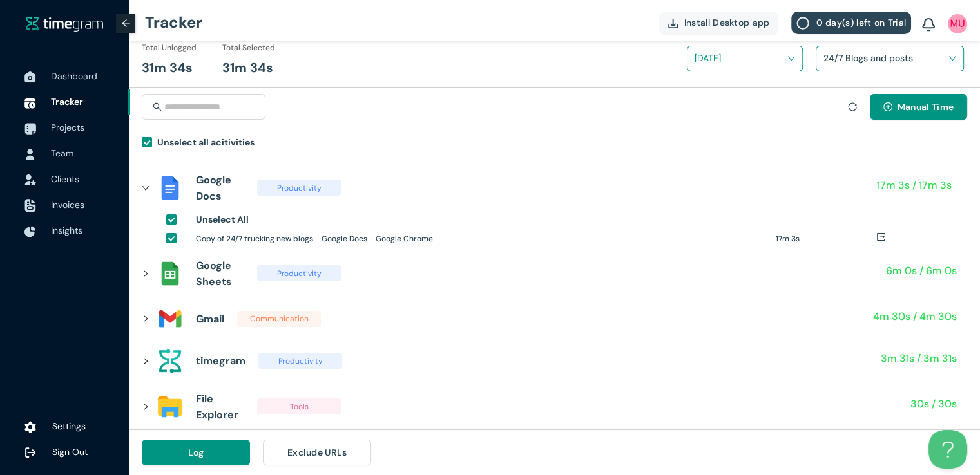  I want to click on a: timegram, so click(65, 23).